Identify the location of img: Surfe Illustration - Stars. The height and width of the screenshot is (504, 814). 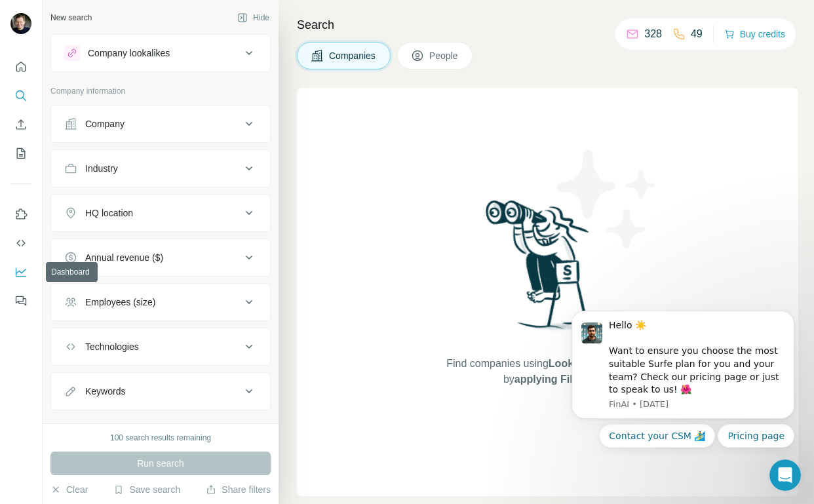
(607, 199).